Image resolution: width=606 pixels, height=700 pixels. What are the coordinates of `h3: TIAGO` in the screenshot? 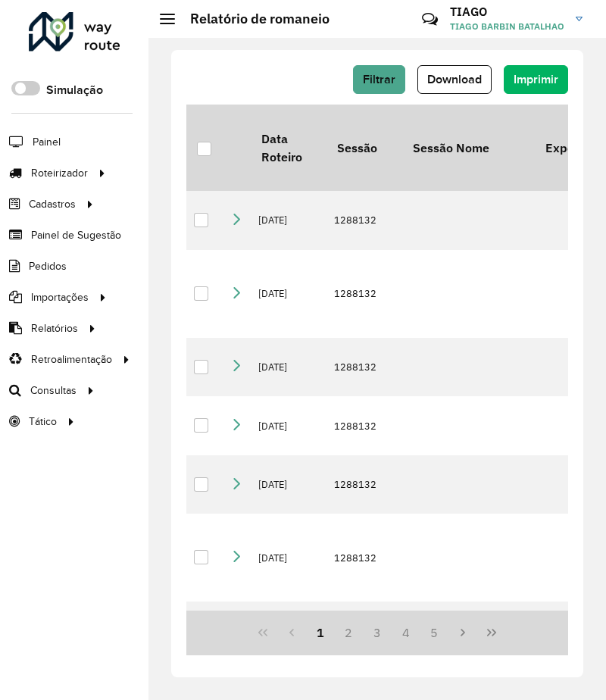 It's located at (507, 12).